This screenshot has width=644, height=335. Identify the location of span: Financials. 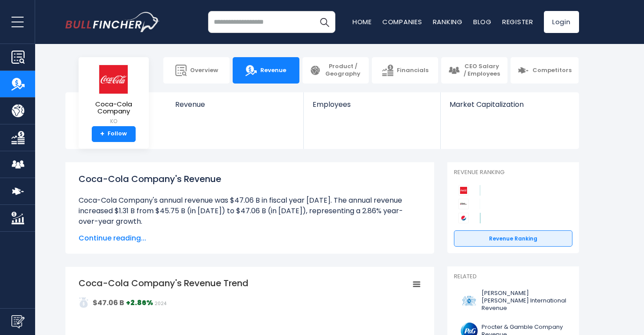
(413, 70).